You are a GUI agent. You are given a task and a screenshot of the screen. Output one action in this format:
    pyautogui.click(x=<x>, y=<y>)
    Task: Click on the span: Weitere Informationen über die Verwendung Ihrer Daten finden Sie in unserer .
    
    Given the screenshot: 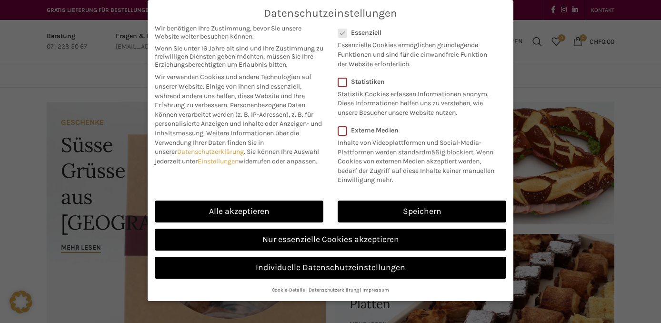 What is the action you would take?
    pyautogui.click(x=227, y=142)
    